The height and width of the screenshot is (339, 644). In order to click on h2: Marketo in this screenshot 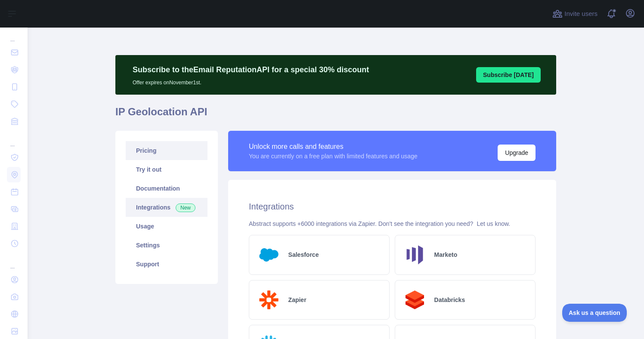, I will do `click(446, 255)`.